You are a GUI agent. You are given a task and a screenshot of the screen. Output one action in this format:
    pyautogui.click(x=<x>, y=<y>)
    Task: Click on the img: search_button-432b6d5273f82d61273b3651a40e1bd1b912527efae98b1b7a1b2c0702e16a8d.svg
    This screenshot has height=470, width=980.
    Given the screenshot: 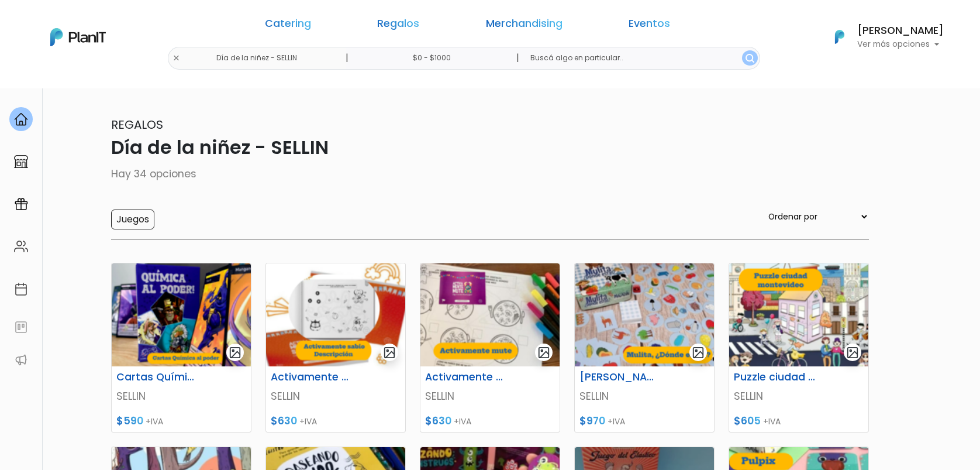 What is the action you would take?
    pyautogui.click(x=750, y=58)
    